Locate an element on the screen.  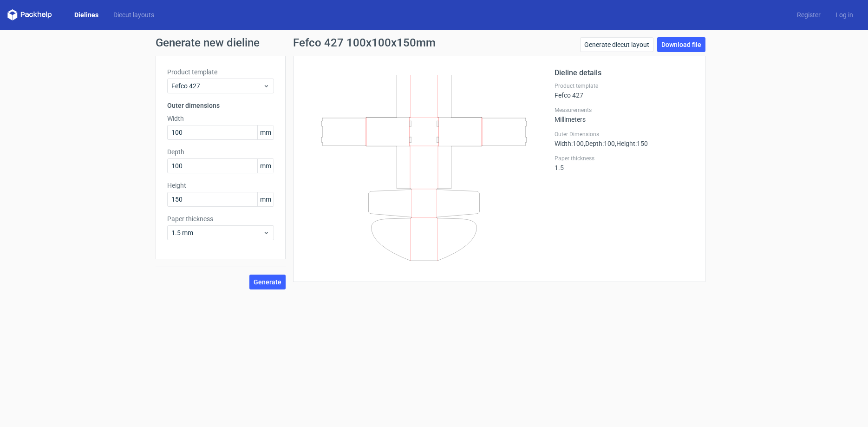
a: Register is located at coordinates (809, 15).